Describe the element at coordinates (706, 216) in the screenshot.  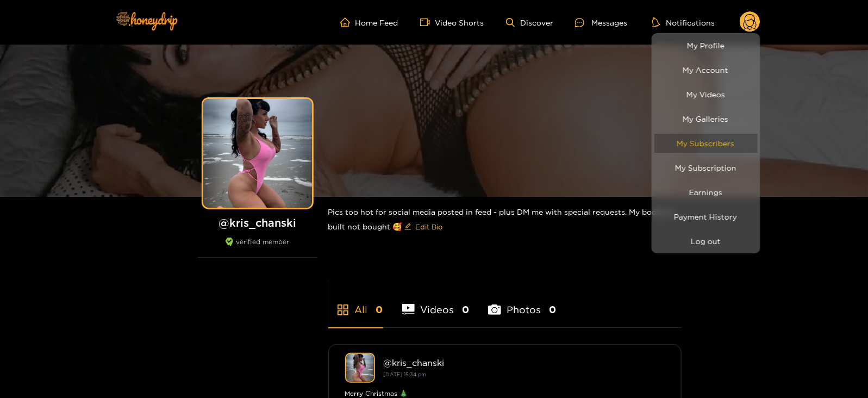
I see `a: Payment History` at that location.